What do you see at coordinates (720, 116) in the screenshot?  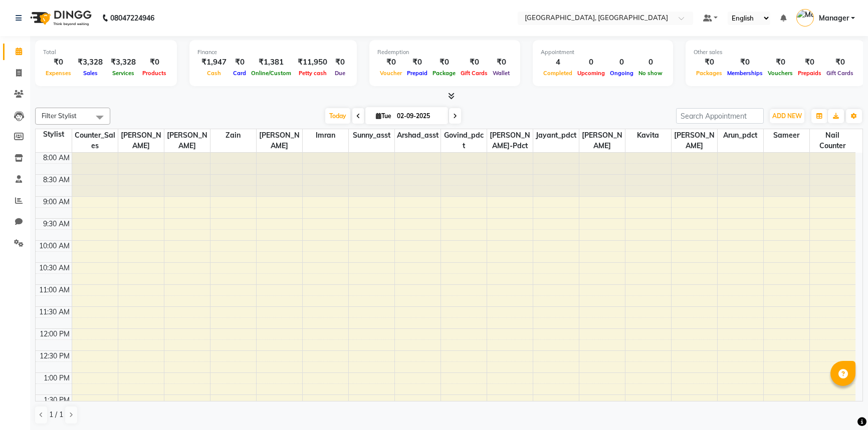 I see `input: Search Appointment` at bounding box center [720, 116].